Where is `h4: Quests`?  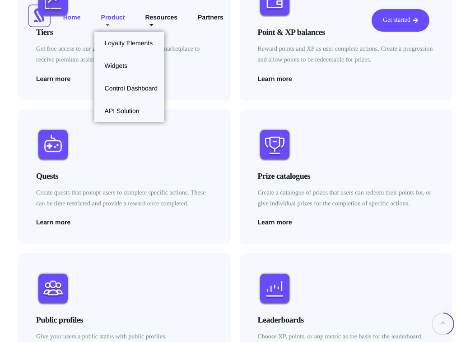 h4: Quests is located at coordinates (124, 176).